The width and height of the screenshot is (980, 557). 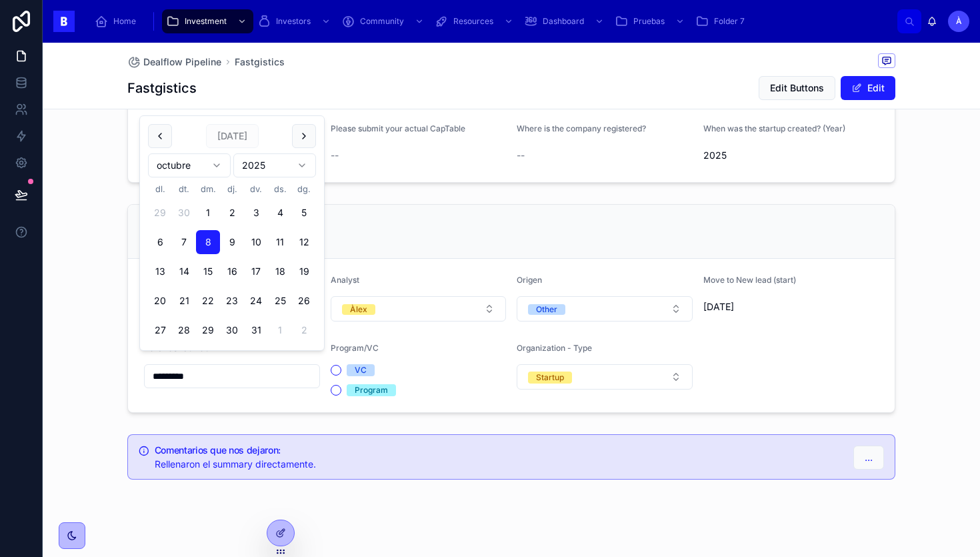 What do you see at coordinates (797, 88) in the screenshot?
I see `button: Edit Buttons` at bounding box center [797, 88].